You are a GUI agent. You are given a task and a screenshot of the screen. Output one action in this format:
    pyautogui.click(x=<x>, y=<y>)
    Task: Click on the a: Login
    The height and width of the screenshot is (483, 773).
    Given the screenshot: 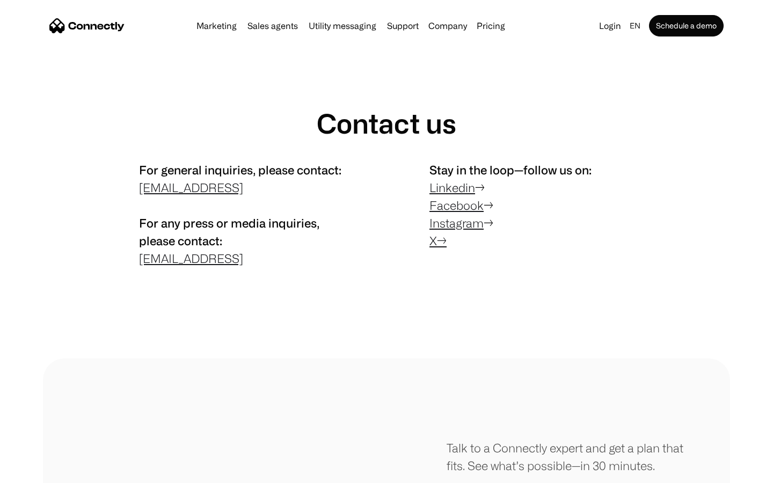 What is the action you would take?
    pyautogui.click(x=610, y=26)
    